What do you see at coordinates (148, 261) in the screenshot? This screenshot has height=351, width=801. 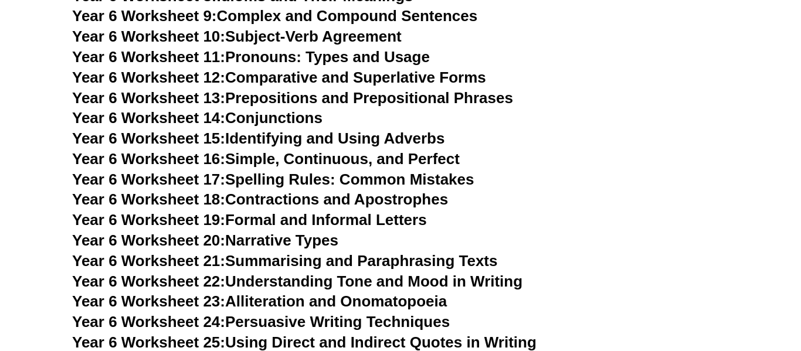 I see `span: Year 6 Worksheet 21:` at bounding box center [148, 261].